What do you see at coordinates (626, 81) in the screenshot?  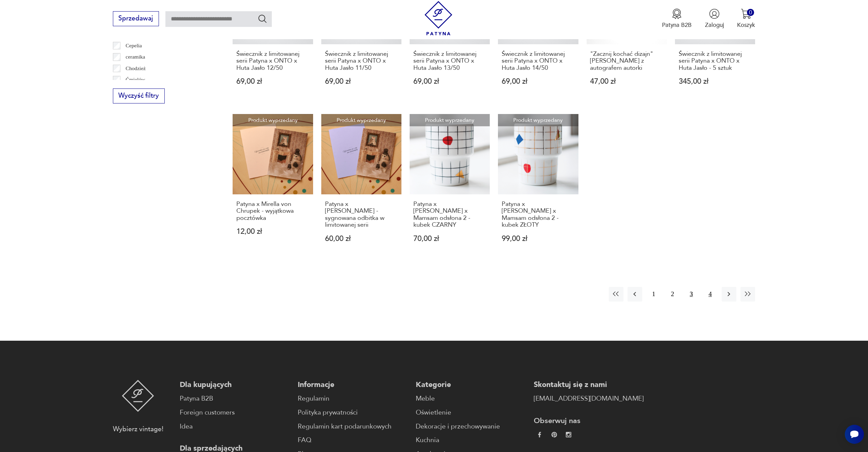 I see `p: 47,00 zł` at bounding box center [626, 81].